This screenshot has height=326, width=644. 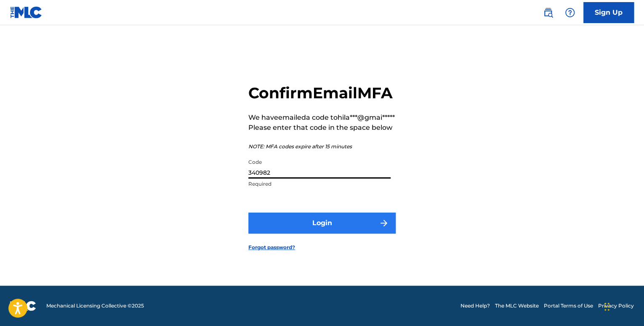 What do you see at coordinates (608, 12) in the screenshot?
I see `a: Sign Up` at bounding box center [608, 12].